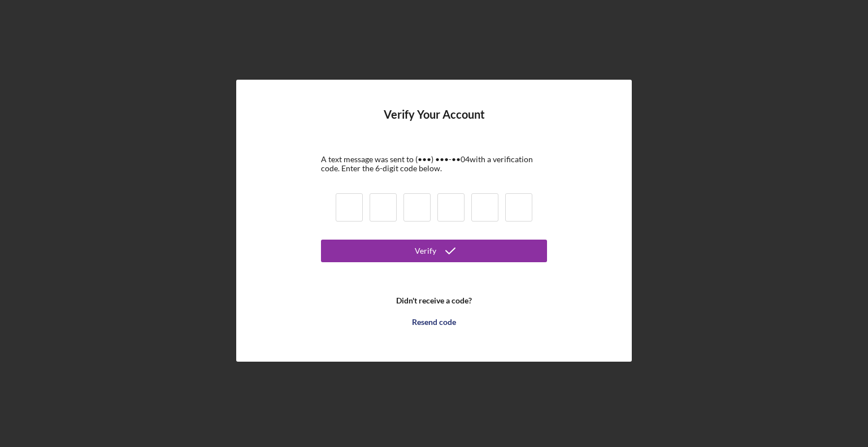 This screenshot has width=868, height=447. Describe the element at coordinates (434, 300) in the screenshot. I see `b: Didn't receive a code?` at that location.